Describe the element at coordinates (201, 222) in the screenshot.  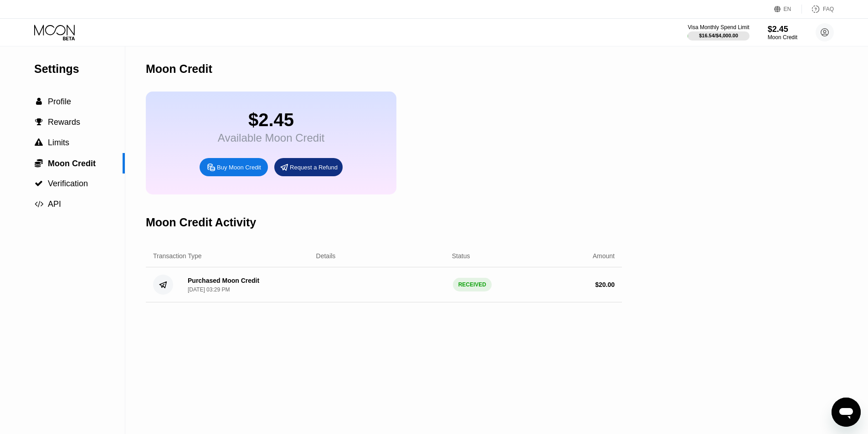
I see `div: Moon Credit Activity` at that location.